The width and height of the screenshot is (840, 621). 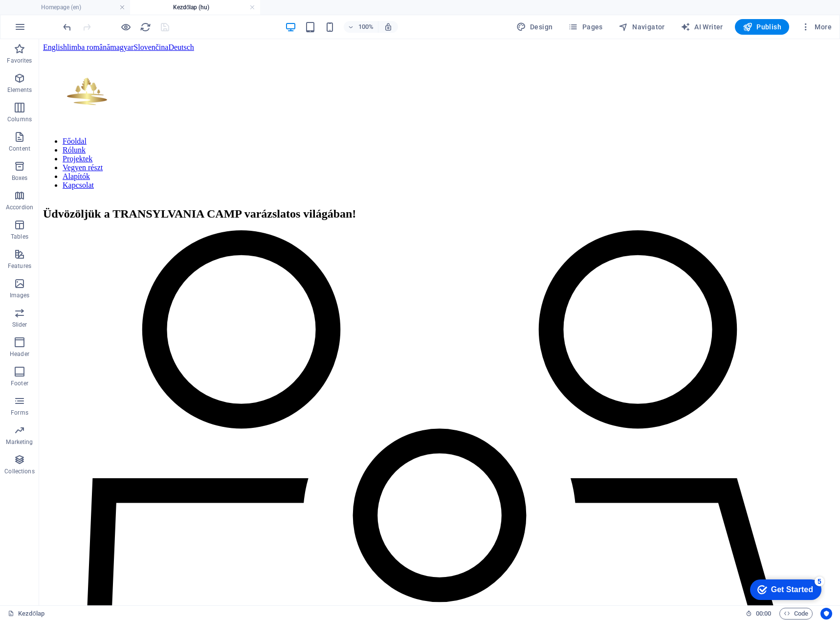 I want to click on p: Tables, so click(x=19, y=237).